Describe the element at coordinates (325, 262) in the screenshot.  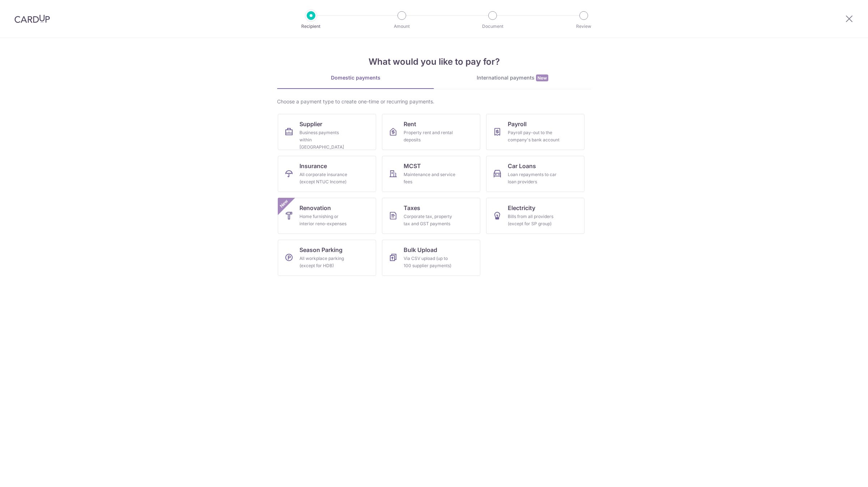
I see `div: All workplace parking (except for HDB)` at that location.